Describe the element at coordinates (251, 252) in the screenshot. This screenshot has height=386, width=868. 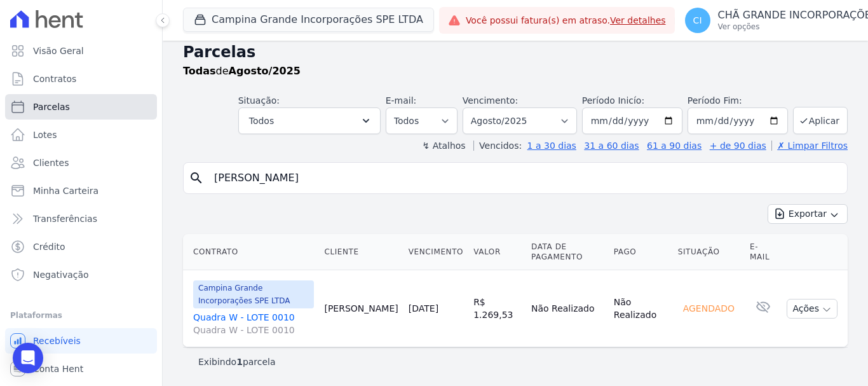
I see `th: Contrato` at that location.